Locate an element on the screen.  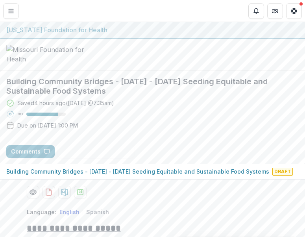
button: English is located at coordinates (69, 212).